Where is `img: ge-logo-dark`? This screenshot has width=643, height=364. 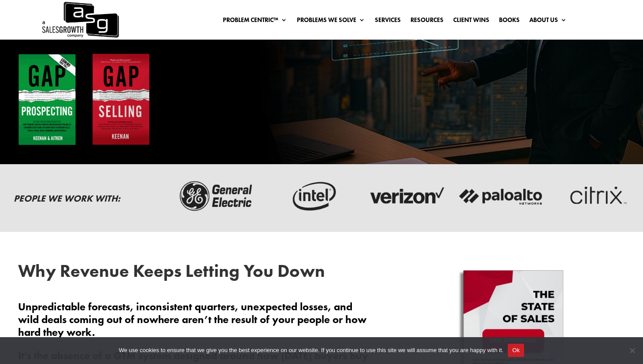
img: ge-logo-dark is located at coordinates (216, 196).